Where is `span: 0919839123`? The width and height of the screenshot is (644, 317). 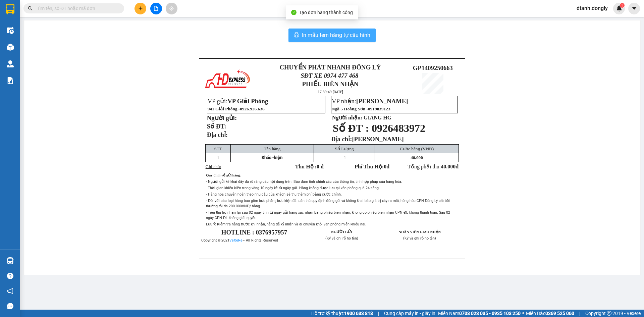
span: 0919839123 is located at coordinates (379, 108).